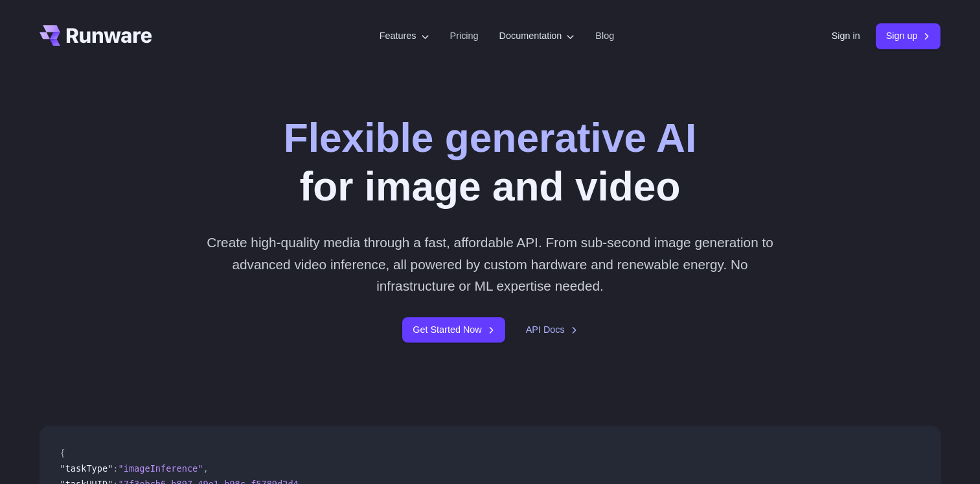 This screenshot has height=484, width=980. What do you see at coordinates (491, 162) in the screenshot?
I see `h1: for image and video` at bounding box center [491, 162].